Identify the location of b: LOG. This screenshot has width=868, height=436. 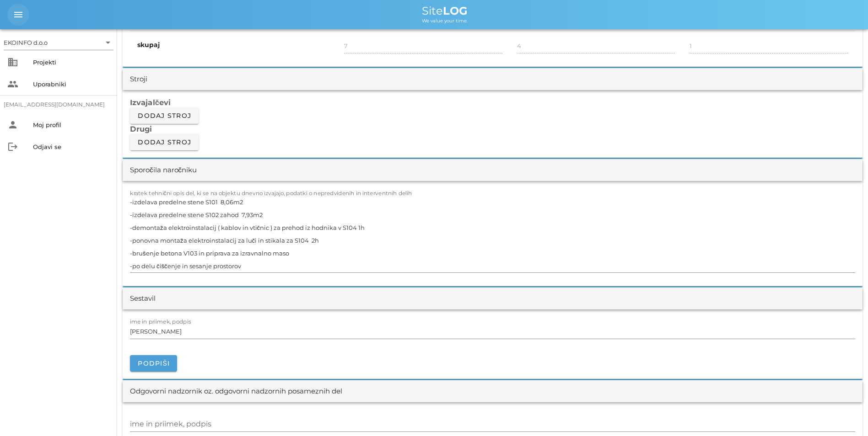
(455, 11).